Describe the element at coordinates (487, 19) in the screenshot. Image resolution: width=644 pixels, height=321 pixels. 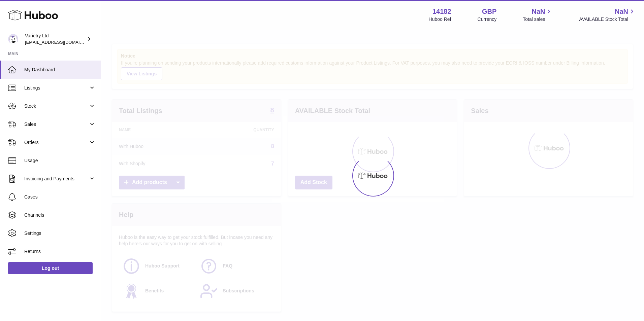
I see `div: Currency` at that location.